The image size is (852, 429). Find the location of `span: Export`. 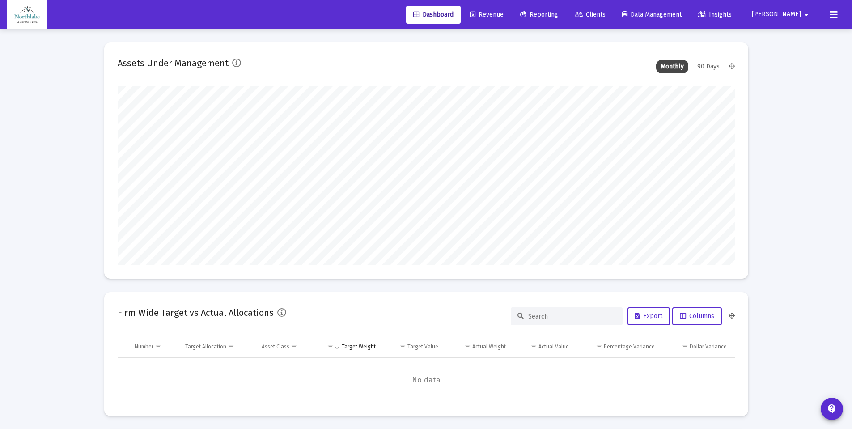

span: Export is located at coordinates (648, 316).